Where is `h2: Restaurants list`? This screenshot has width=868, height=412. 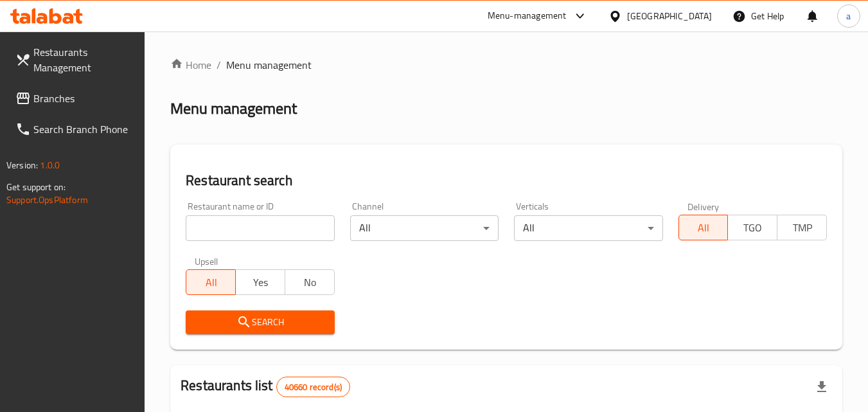
h2: Restaurants list is located at coordinates (266, 386).